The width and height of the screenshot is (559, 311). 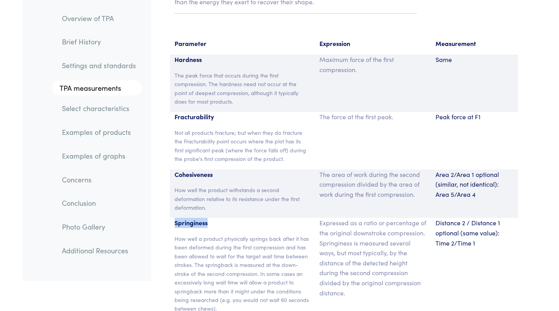 I want to click on a: Examples of products, so click(x=99, y=132).